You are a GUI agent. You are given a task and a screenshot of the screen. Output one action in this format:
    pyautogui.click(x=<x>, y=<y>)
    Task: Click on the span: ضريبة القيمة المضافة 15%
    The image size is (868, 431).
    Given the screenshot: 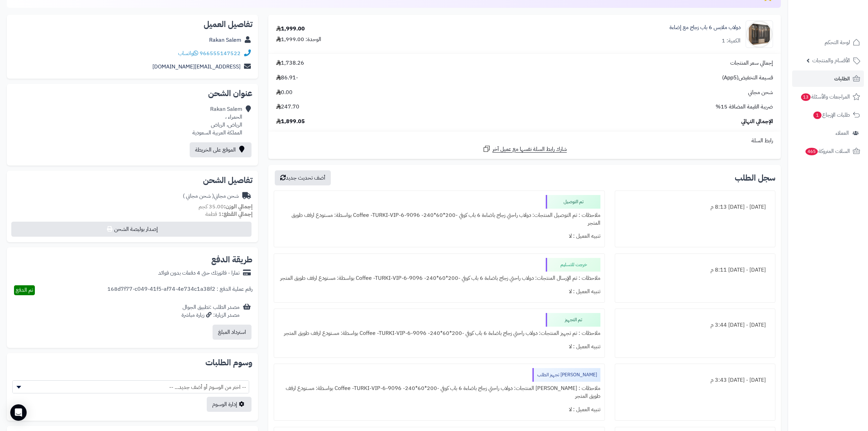 What is the action you would take?
    pyautogui.click(x=744, y=107)
    